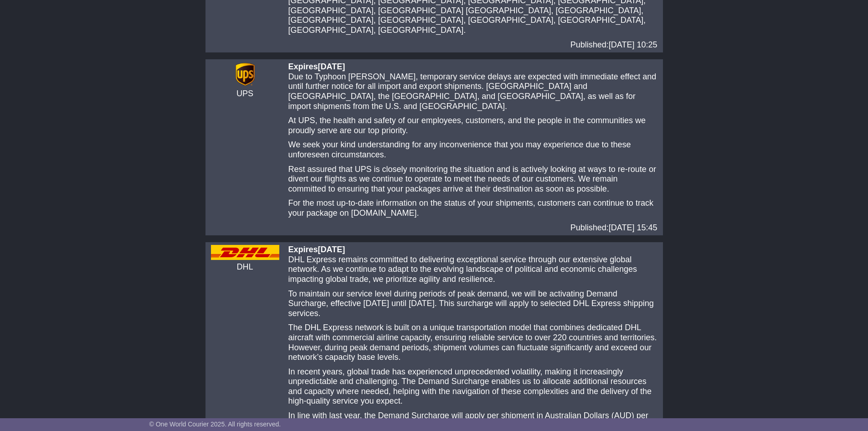 Image resolution: width=868 pixels, height=431 pixels. Describe the element at coordinates (215, 424) in the screenshot. I see `span: © One World Courier 2025. All rights reserved.` at that location.